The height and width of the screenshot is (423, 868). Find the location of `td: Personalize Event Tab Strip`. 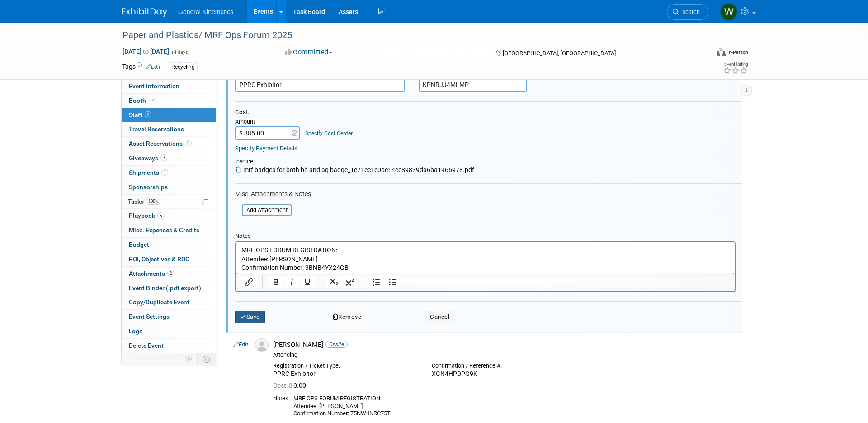

td: Personalize Event Tab Strip is located at coordinates (189, 359).